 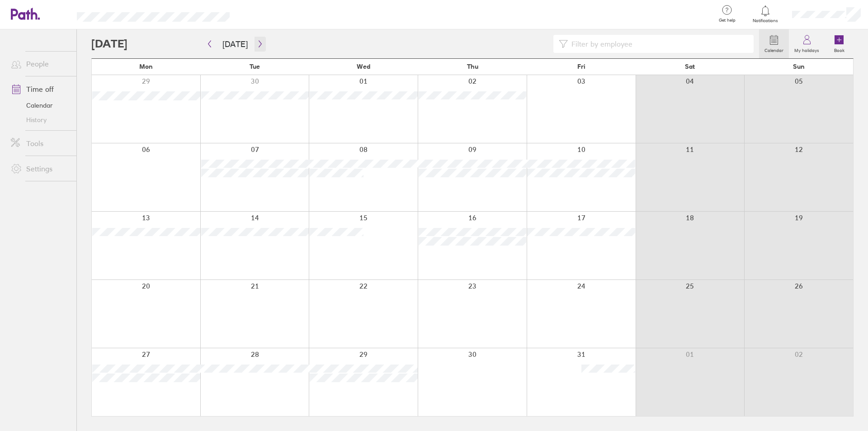 What do you see at coordinates (774, 50) in the screenshot?
I see `label: Calendar` at bounding box center [774, 50].